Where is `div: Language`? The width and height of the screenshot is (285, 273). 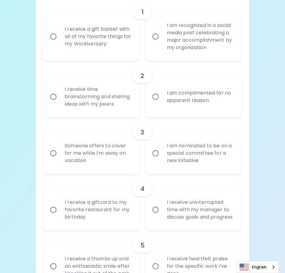
div: Language is located at coordinates (258, 267).